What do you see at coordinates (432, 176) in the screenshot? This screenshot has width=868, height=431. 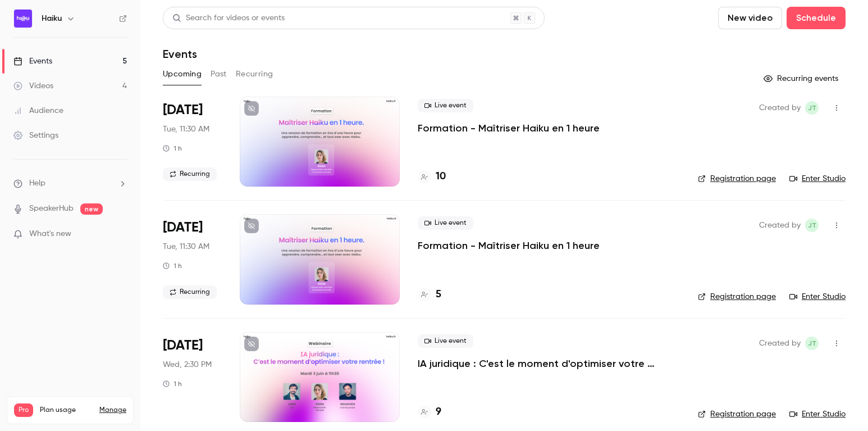 I see `a: 10` at bounding box center [432, 176].